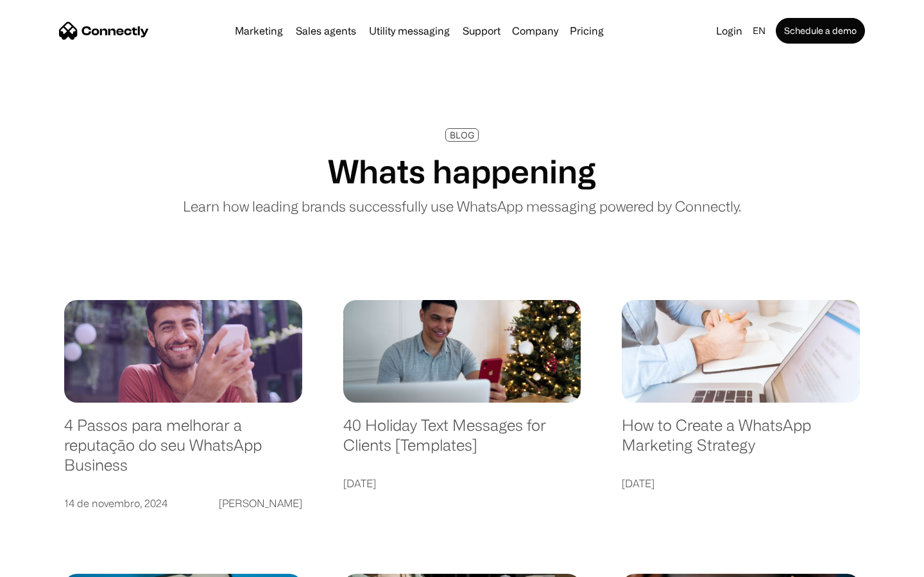 The width and height of the screenshot is (924, 577). I want to click on div: en, so click(759, 31).